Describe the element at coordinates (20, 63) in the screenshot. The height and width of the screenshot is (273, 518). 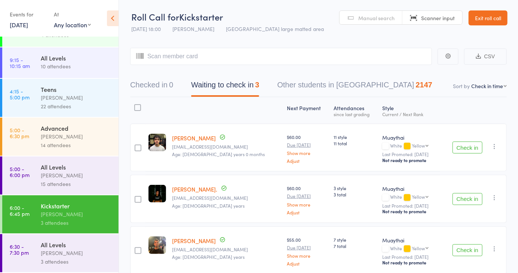
I see `time: 9:15 - 10:15 am` at that location.